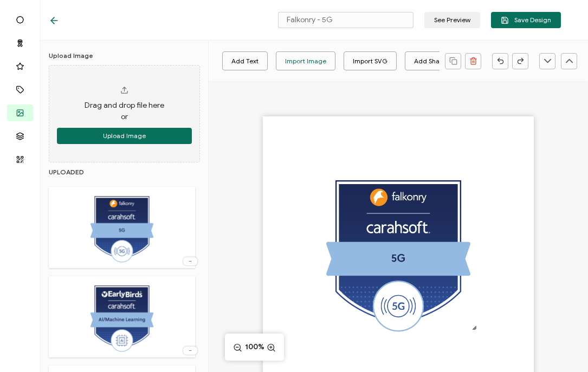 This screenshot has height=372, width=588. What do you see at coordinates (444, 61) in the screenshot?
I see `button: Add Shapes` at bounding box center [444, 61].